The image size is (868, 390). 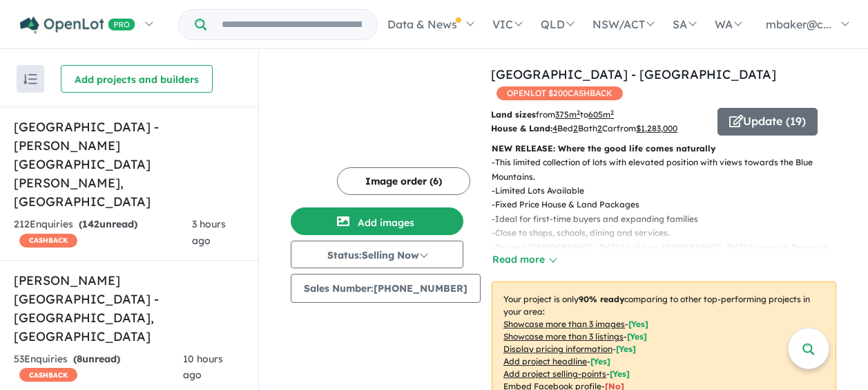 What do you see at coordinates (564, 323) in the screenshot?
I see `u: Showcase more than 3 images` at bounding box center [564, 323].